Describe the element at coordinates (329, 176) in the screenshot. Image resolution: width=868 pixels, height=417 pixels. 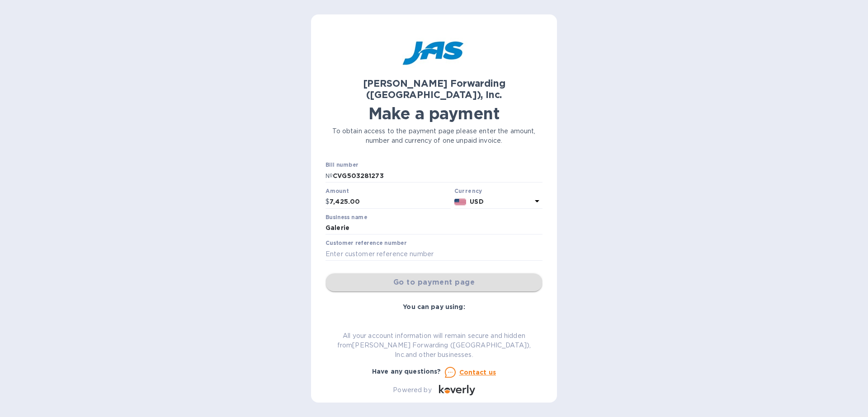
I see `p: №` at that location.